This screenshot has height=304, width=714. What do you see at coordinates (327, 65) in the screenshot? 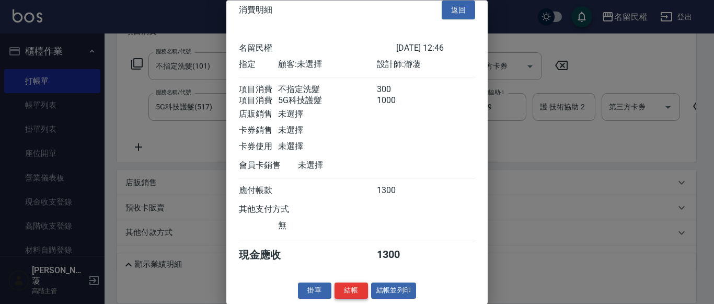
I see `div: 顧客: 未選擇` at bounding box center [327, 65].